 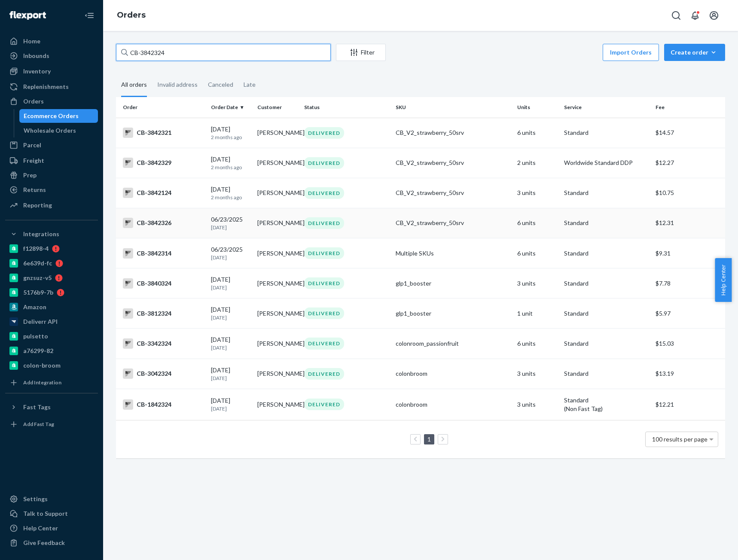 What do you see at coordinates (164, 405) in the screenshot?
I see `div: CB-1842324` at bounding box center [164, 405].